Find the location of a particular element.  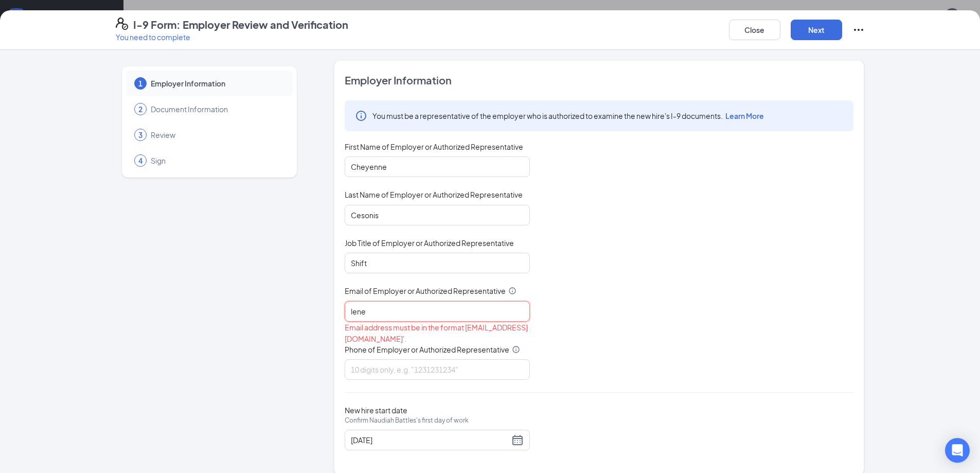

span: Document Information is located at coordinates (217, 109).